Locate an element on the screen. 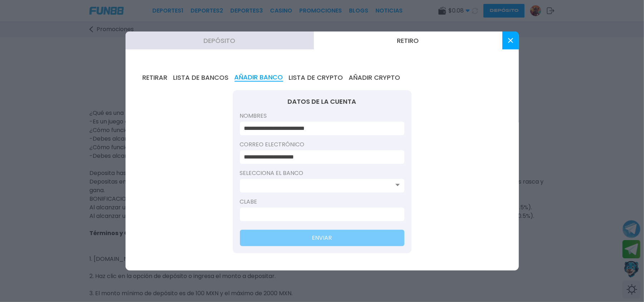  button: AÑADIR CRYPTO is located at coordinates (375, 78).